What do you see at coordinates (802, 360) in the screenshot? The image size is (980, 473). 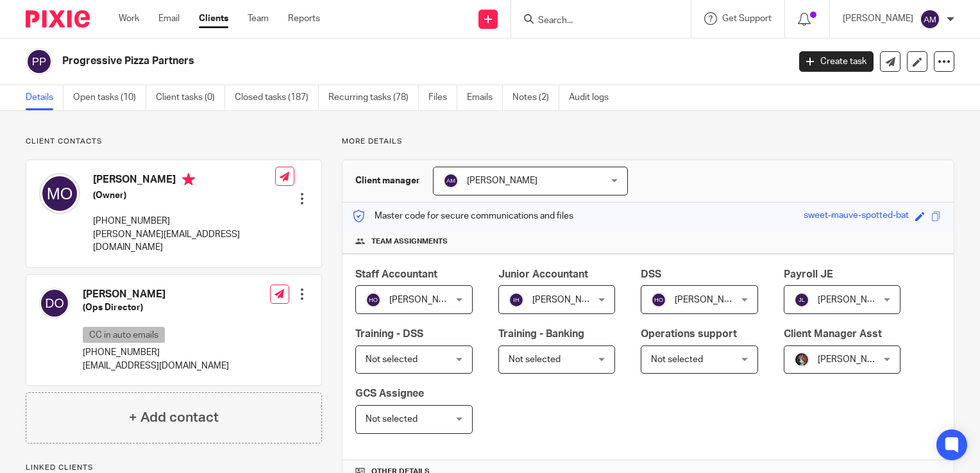 I see `img: Profile%20picture%20JUS.JPG` at bounding box center [802, 360].